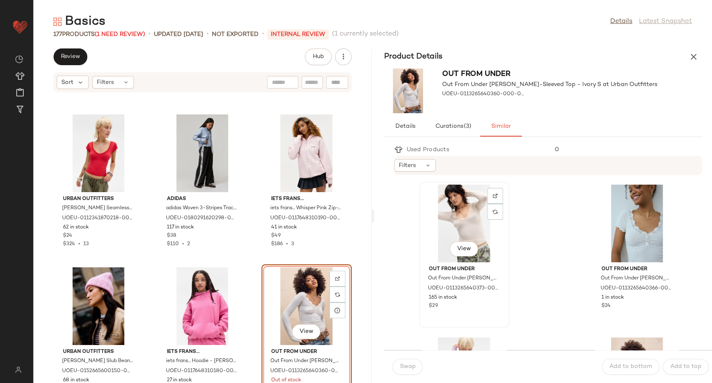  I want to click on span: Review, so click(70, 57).